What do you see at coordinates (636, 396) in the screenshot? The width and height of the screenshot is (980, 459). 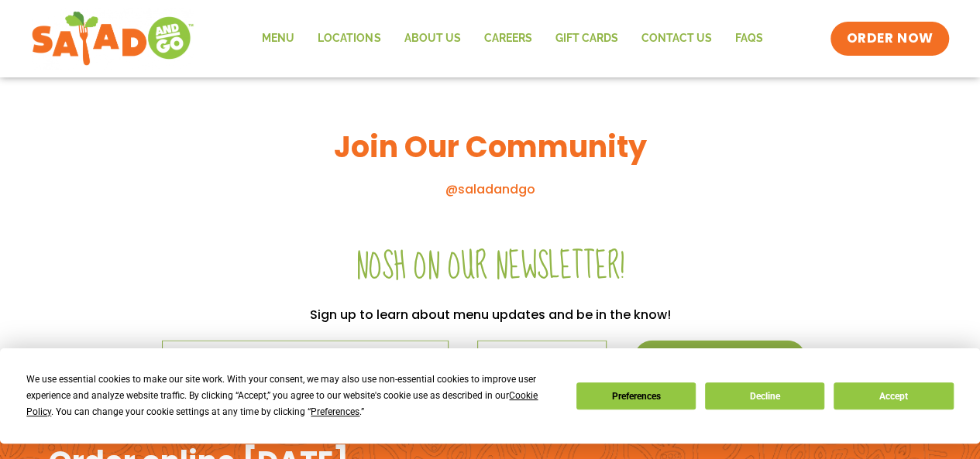 I see `button: Preferences` at bounding box center [636, 396].